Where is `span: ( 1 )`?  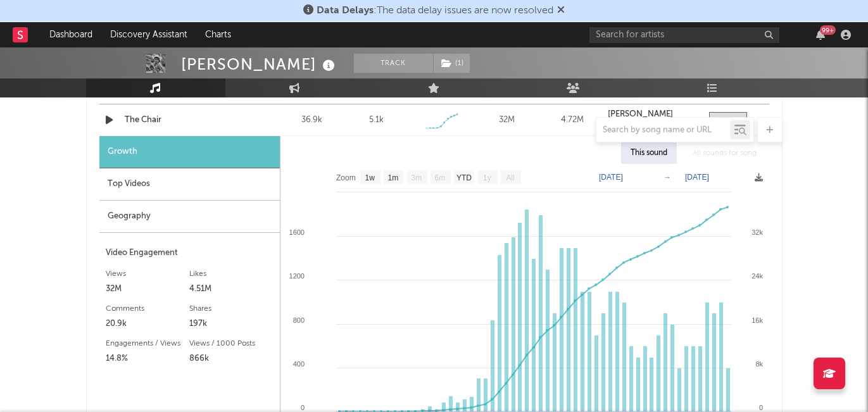 span: ( 1 ) is located at coordinates (451, 63).